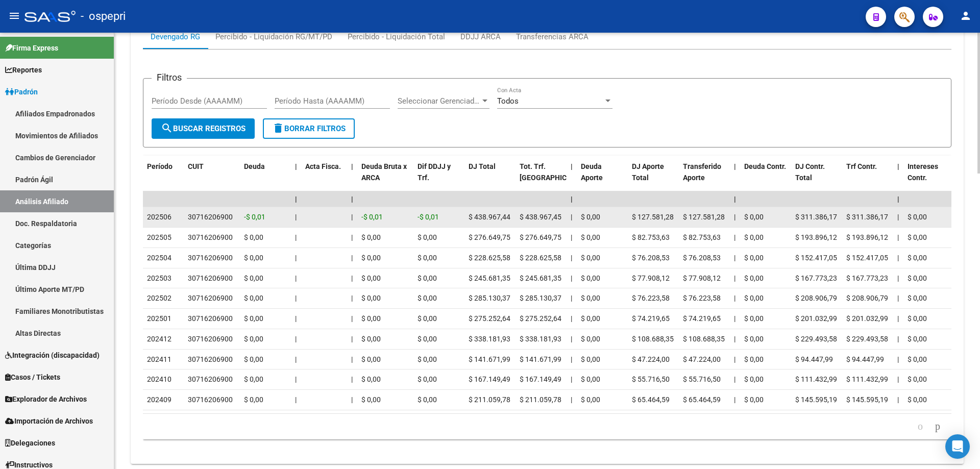 The image size is (980, 469). I want to click on span: $ 438.967,44, so click(490, 217).